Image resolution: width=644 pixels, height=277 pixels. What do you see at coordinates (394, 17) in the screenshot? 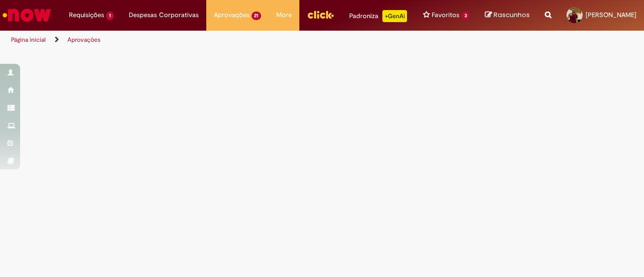
I see `p: +GenAi` at bounding box center [394, 17].